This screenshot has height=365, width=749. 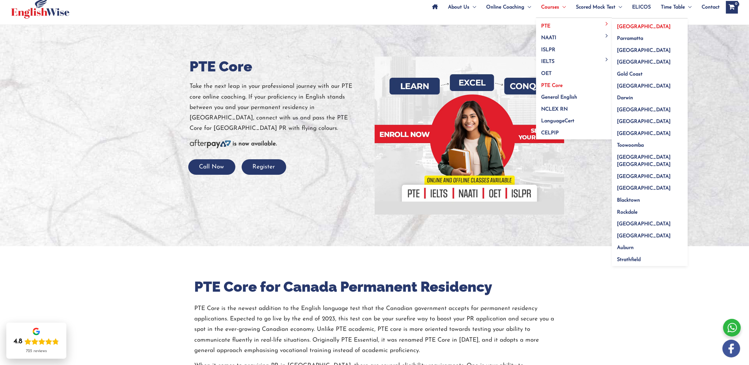 I want to click on a: Rockdale, so click(x=650, y=210).